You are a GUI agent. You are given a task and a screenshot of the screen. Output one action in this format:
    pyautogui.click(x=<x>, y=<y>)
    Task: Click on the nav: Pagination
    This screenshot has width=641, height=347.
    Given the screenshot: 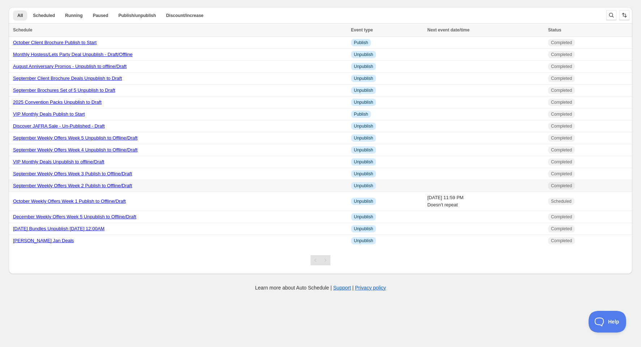 What is the action you would take?
    pyautogui.click(x=320, y=260)
    